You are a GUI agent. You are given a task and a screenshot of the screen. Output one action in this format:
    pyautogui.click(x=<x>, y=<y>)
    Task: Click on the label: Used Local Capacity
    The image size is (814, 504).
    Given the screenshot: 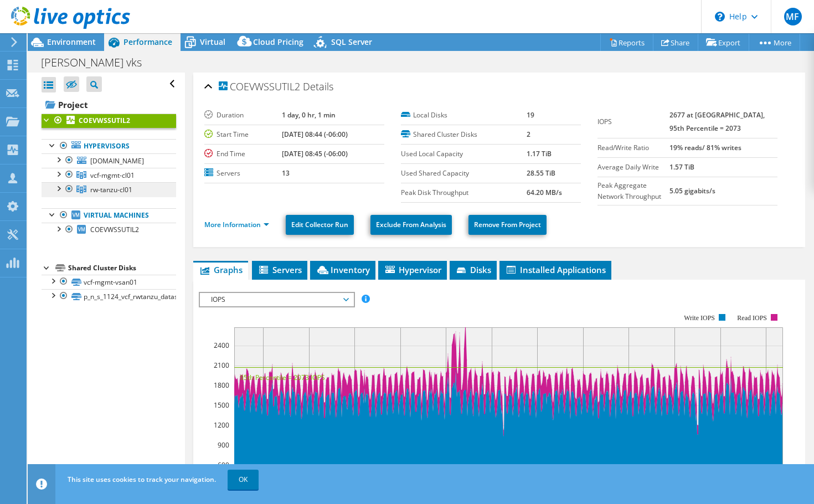 What is the action you would take?
    pyautogui.click(x=464, y=154)
    